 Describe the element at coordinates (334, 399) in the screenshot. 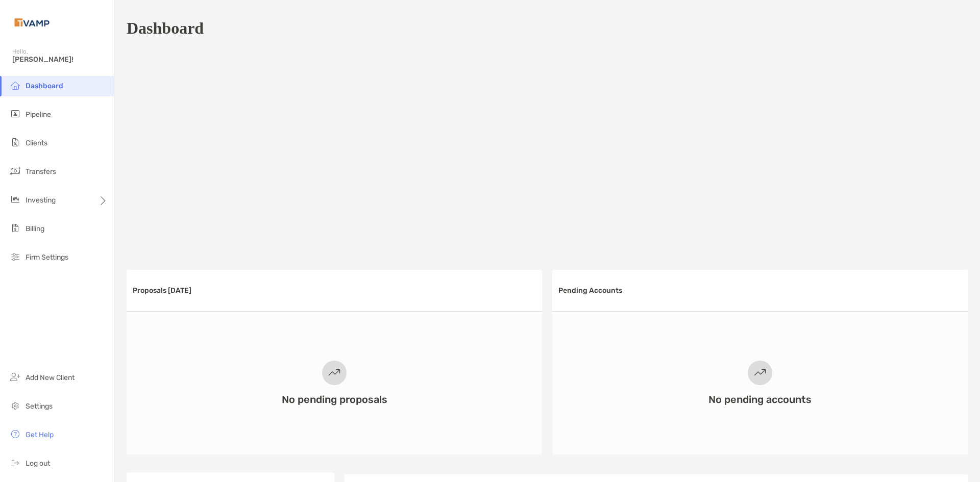

I see `h3: No pending proposals` at that location.